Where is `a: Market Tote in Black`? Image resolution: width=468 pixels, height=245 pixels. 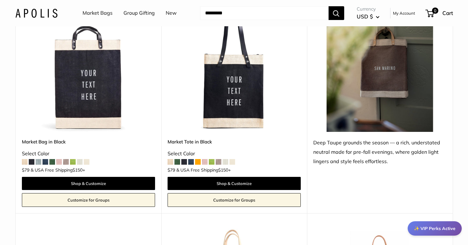 a: Market Tote in Black is located at coordinates (234, 141).